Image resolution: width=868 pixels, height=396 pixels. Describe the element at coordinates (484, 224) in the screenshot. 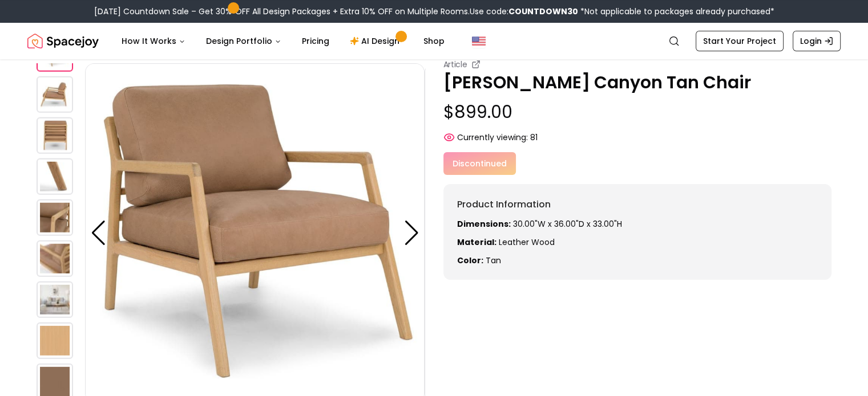

I see `strong: Dimensions:` at that location.